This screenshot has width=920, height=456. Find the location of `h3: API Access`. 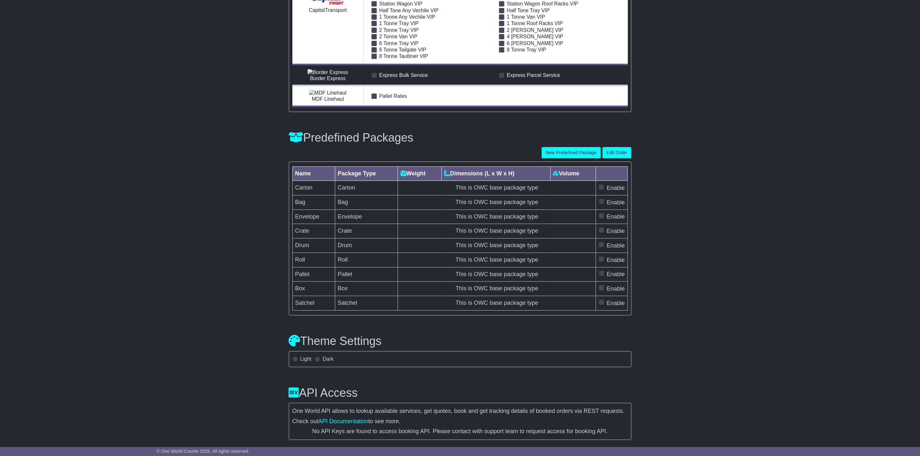

h3: API Access is located at coordinates (460, 393).